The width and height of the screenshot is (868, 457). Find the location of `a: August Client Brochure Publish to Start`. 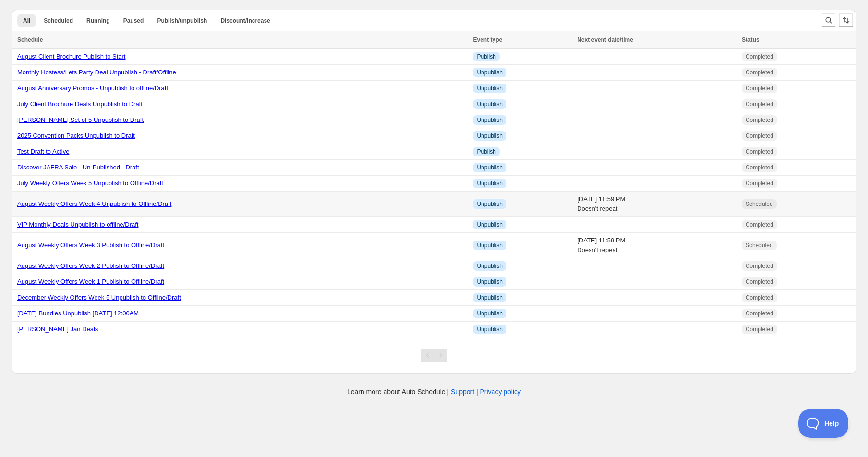

a: August Client Brochure Publish to Start is located at coordinates (71, 56).